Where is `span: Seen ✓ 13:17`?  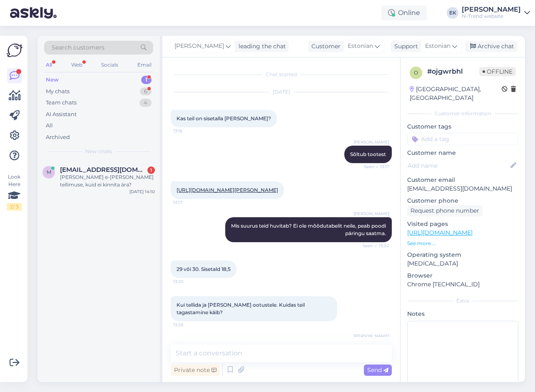 span: Seen ✓ 13:17 is located at coordinates (374, 166).